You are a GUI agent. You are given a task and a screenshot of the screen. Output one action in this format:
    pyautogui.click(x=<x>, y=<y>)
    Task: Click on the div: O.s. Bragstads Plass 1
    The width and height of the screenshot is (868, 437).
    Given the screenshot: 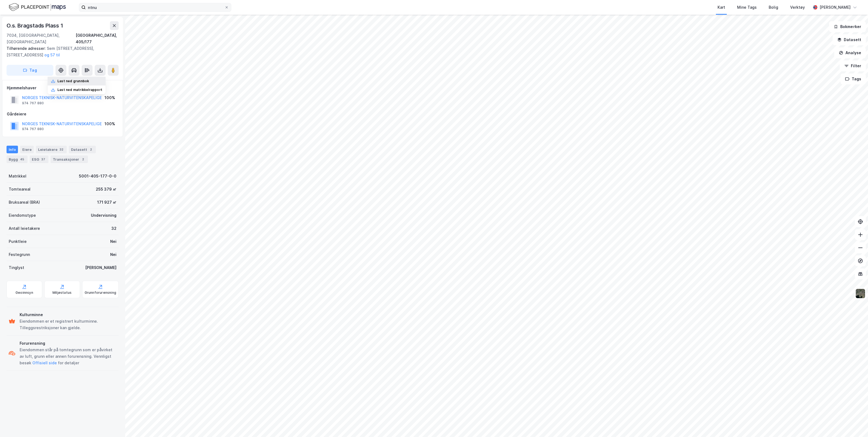 What is the action you would take?
    pyautogui.click(x=36, y=26)
    